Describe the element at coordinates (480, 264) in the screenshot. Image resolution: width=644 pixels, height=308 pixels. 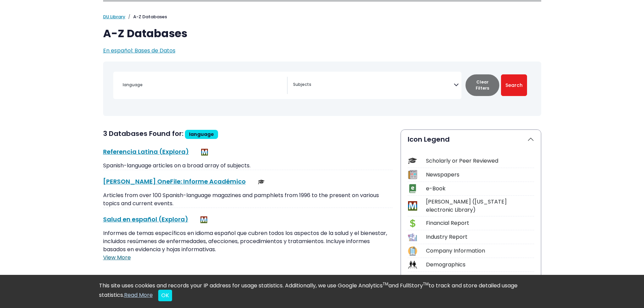
I see `div: Demographics` at that location.